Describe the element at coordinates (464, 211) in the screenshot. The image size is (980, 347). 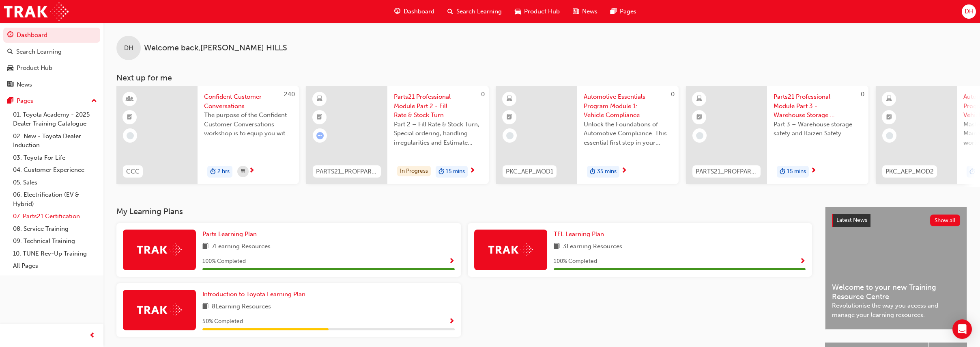
I see `h3: My Learning Plans` at that location.